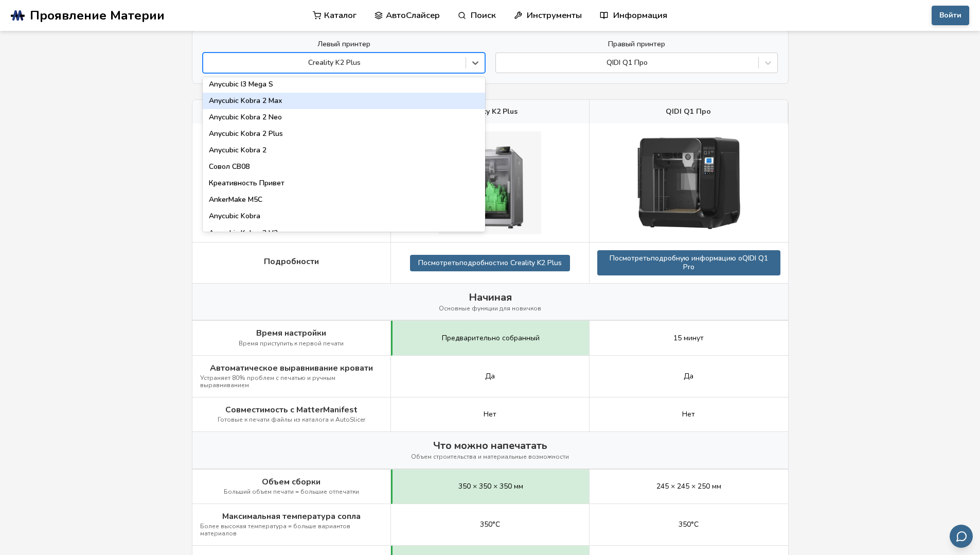  What do you see at coordinates (276, 530) in the screenshot?
I see `font: Более высокая температура = больше вариантов материалов` at bounding box center [276, 530].